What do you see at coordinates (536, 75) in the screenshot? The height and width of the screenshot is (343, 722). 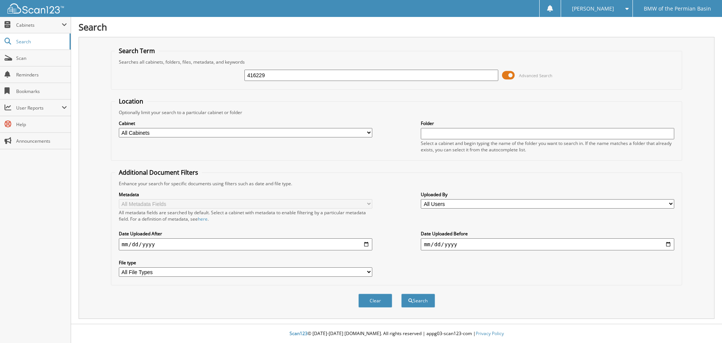 I see `span: Advanced Search` at bounding box center [536, 75].